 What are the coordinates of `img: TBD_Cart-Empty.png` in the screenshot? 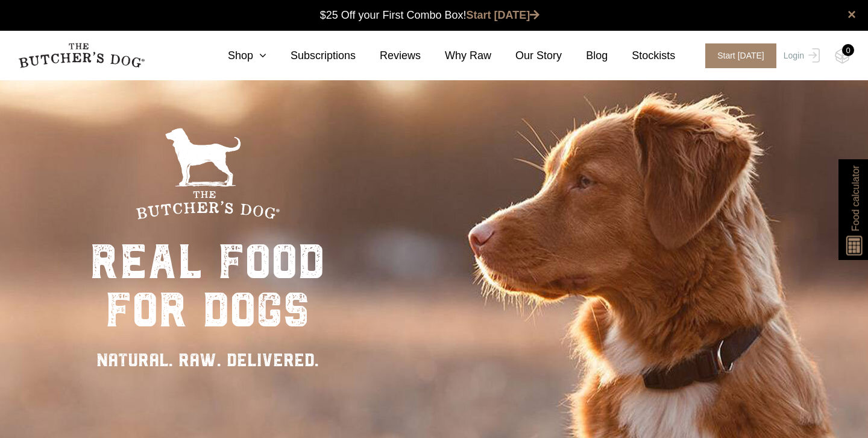 It's located at (842, 56).